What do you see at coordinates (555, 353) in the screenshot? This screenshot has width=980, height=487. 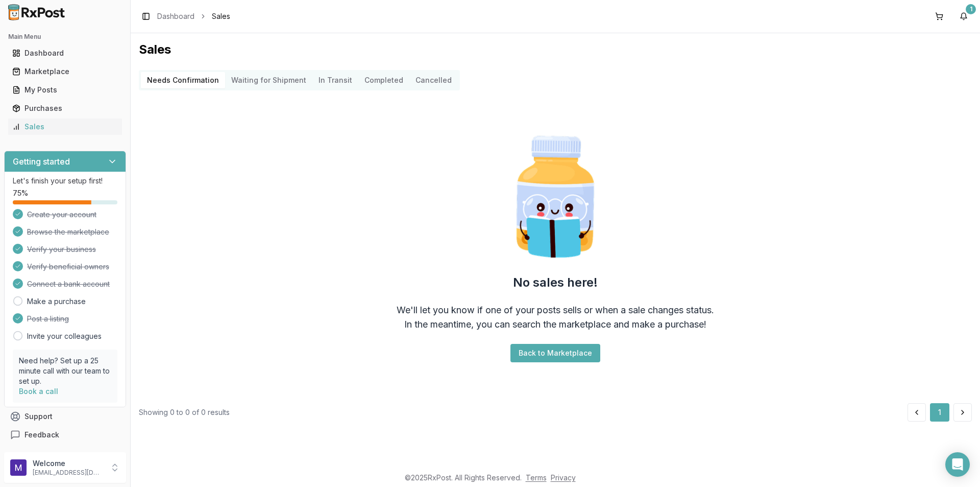 I see `a: Back to Marketplace` at bounding box center [555, 353].